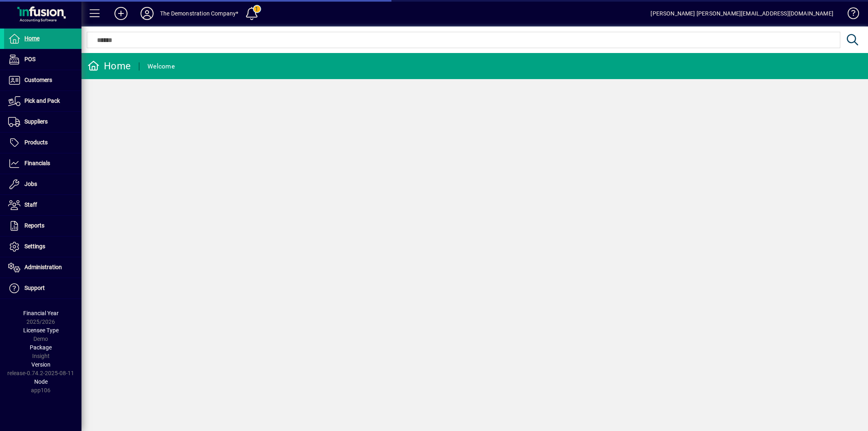  What do you see at coordinates (43, 226) in the screenshot?
I see `a: Reports` at bounding box center [43, 226].